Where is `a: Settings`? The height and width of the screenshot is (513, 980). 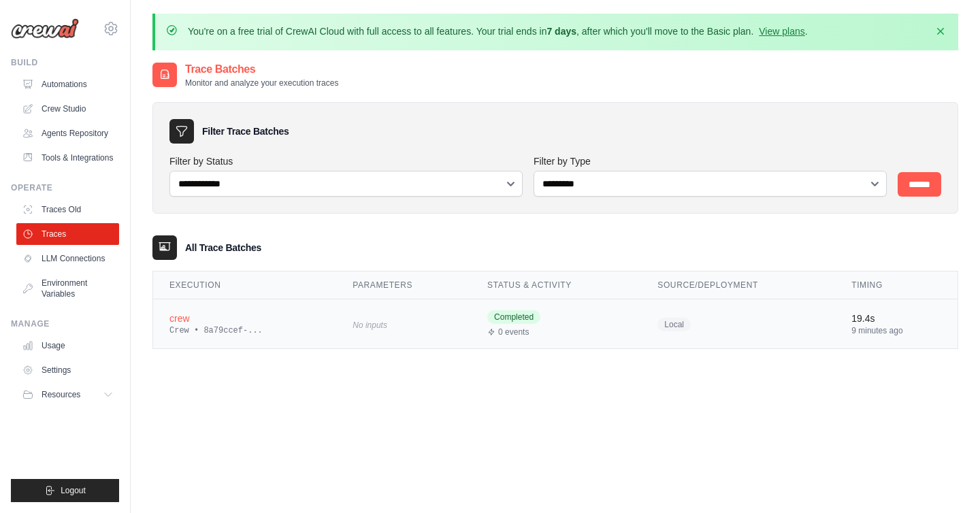 a: Settings is located at coordinates (67, 370).